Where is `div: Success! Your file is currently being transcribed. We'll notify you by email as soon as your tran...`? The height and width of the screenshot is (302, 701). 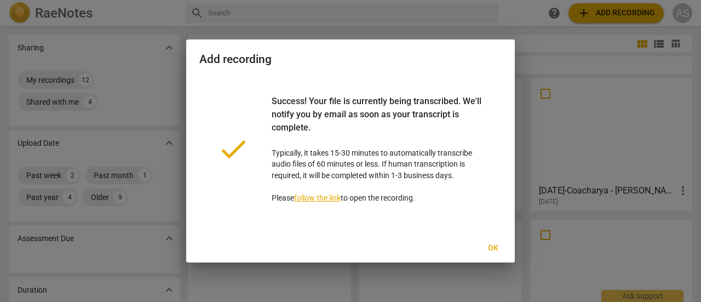
div: Success! Your file is currently being transcribed. We'll notify you by email as soon as your tran... is located at coordinates (378, 121).